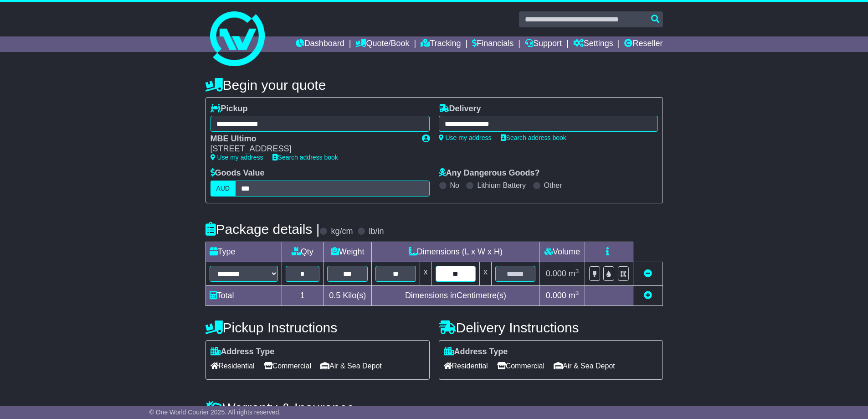 Image resolution: width=868 pixels, height=419 pixels. What do you see at coordinates (229, 109) in the screenshot?
I see `label: Pickup` at bounding box center [229, 109].